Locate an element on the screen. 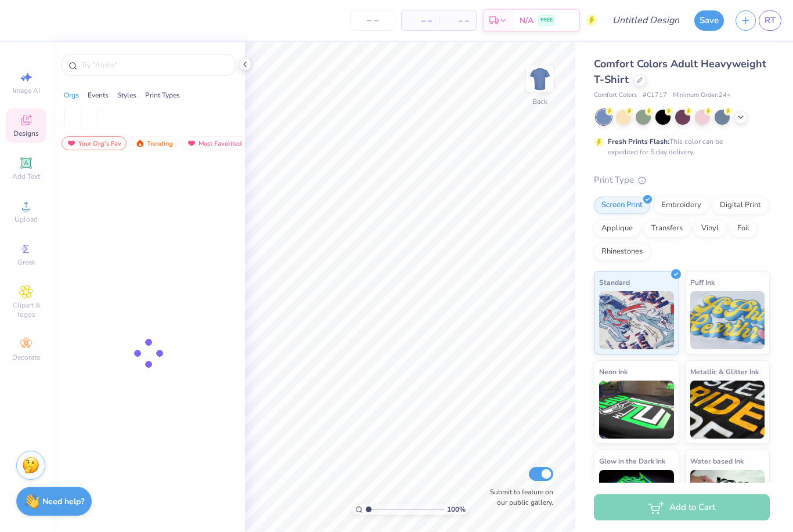 The width and height of the screenshot is (793, 532). span: Standard is located at coordinates (614, 282).